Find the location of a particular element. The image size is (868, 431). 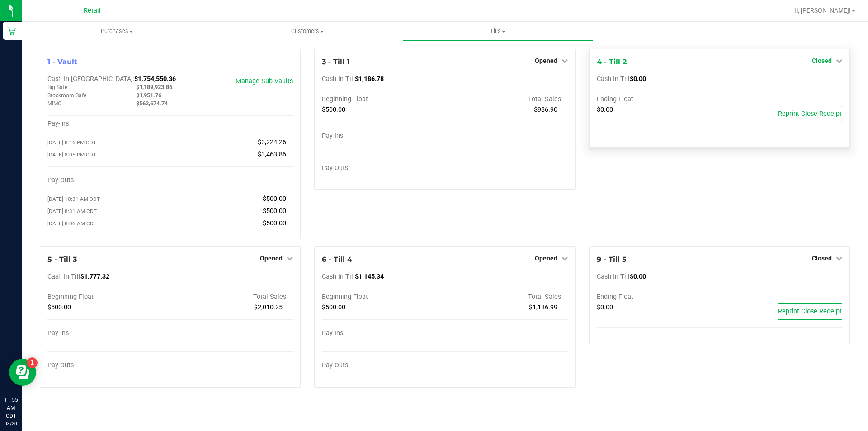

inline-svg: Retail is located at coordinates (11, 31).